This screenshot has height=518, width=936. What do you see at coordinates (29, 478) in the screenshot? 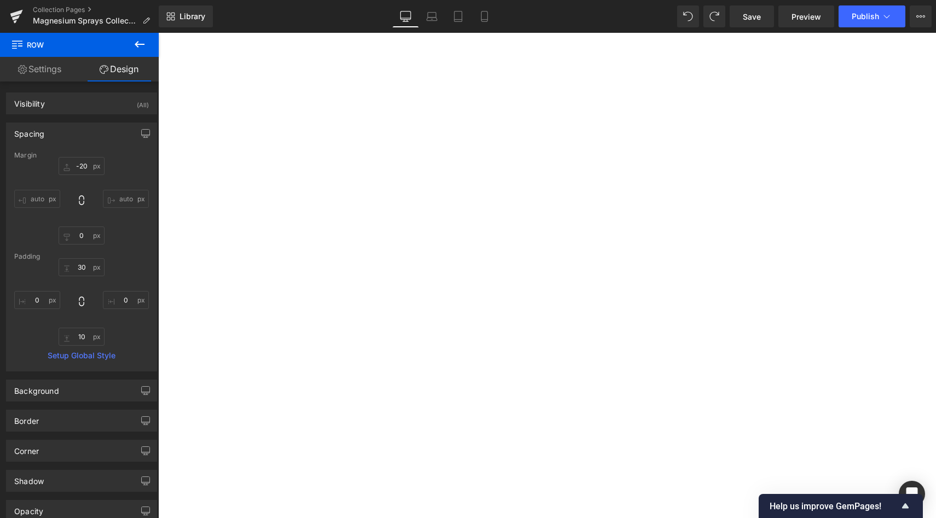
I see `div: Shadow` at bounding box center [29, 478].